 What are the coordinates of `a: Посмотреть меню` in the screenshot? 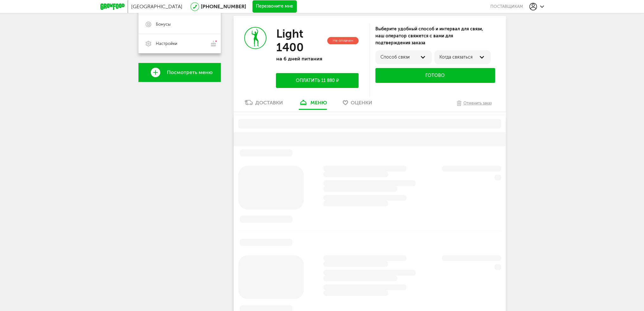 It's located at (180, 73).